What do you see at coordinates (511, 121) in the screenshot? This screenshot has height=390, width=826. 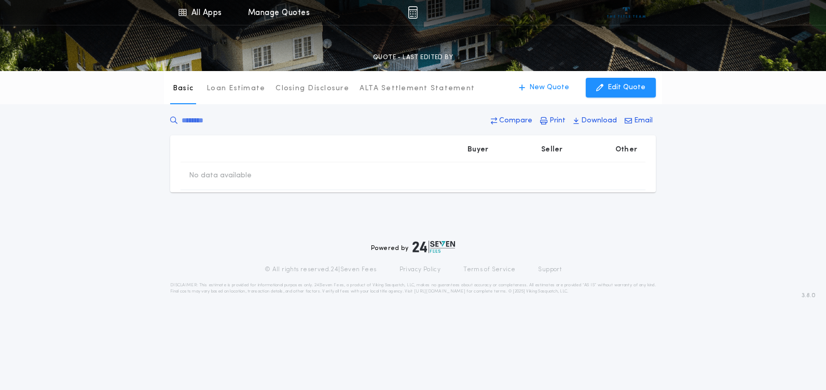 I see `button: Compare` at bounding box center [511, 121].